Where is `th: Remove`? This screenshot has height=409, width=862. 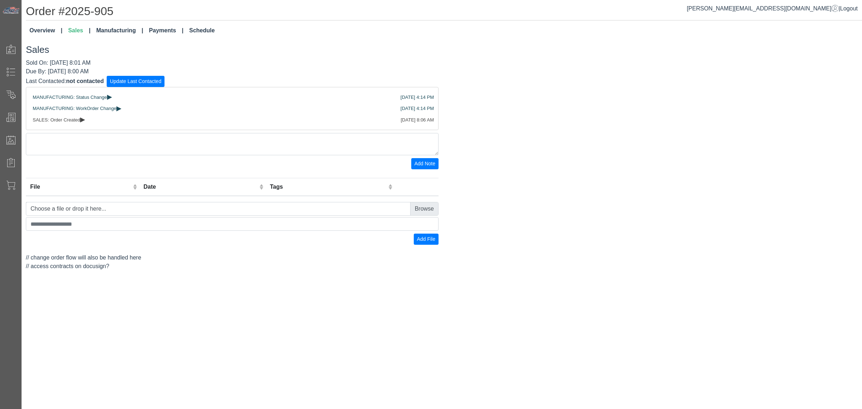 th: Remove is located at coordinates (417, 187).